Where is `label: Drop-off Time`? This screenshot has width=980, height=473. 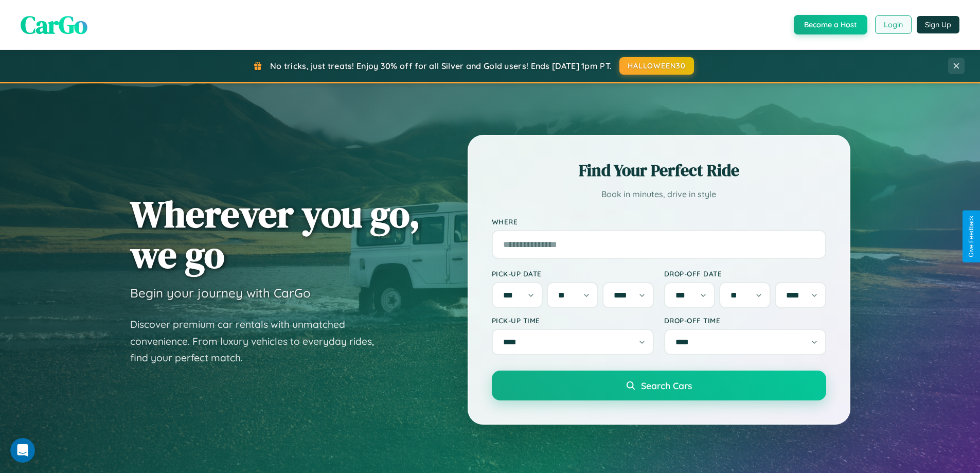 label: Drop-off Time is located at coordinates (744, 320).